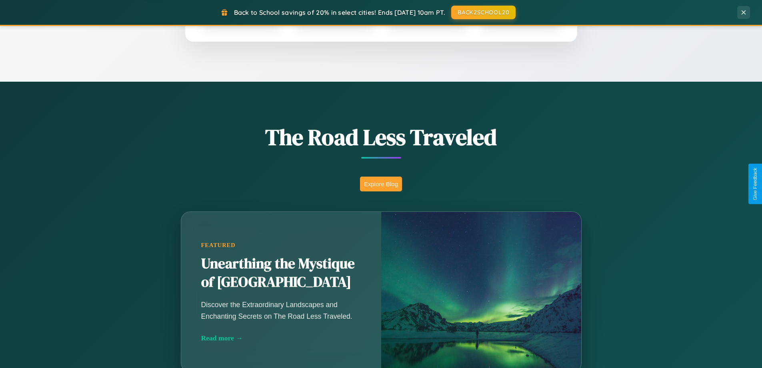 The image size is (762, 368). I want to click on p: Discover the Extraordinary Landscapes and Enchanting Secrets on The Road Less Traveled., so click(281, 310).